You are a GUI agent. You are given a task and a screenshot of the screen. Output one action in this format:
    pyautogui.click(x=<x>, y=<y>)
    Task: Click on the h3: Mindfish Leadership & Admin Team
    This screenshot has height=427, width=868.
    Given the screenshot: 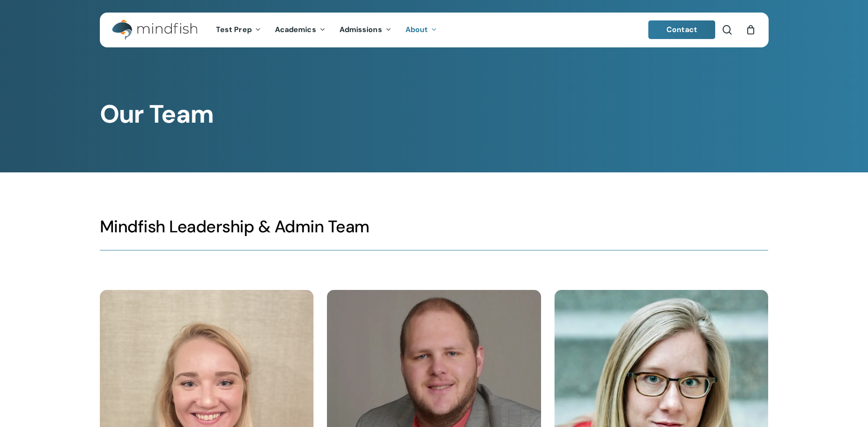 What is the action you would take?
    pyautogui.click(x=434, y=227)
    